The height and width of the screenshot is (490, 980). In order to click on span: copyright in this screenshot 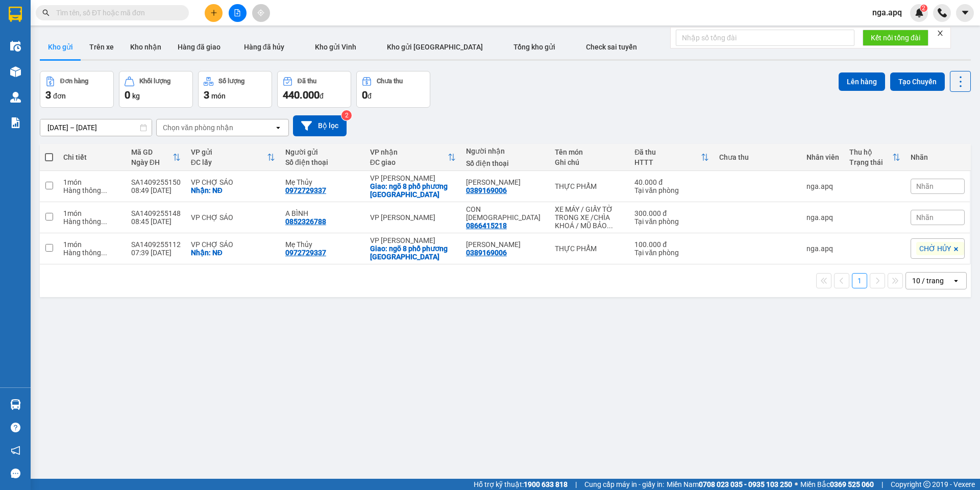, I will do `click(927, 484)`.